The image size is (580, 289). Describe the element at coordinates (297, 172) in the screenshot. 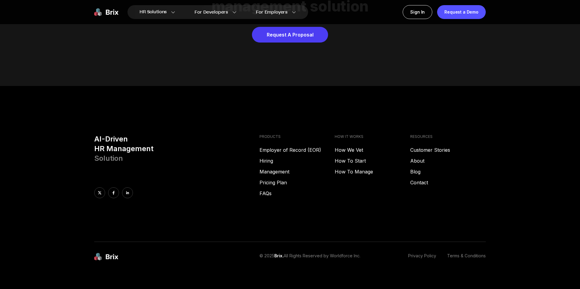

I see `a: Management` at that location.